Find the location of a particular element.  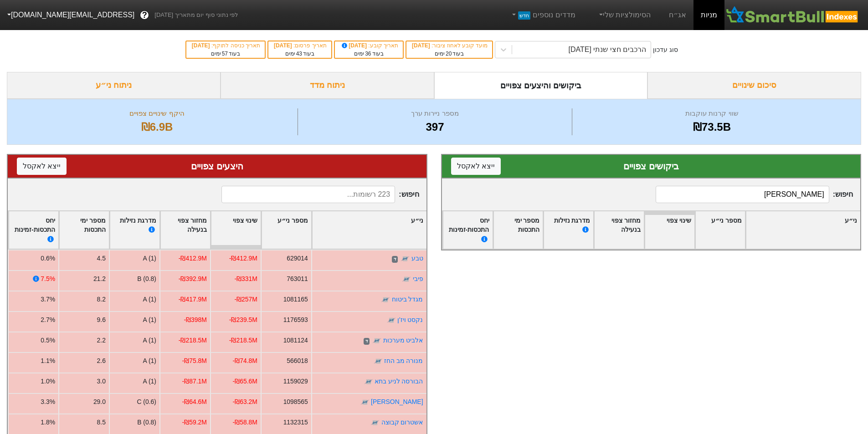

div: היקף שינויים צפויים is located at coordinates (157, 114).